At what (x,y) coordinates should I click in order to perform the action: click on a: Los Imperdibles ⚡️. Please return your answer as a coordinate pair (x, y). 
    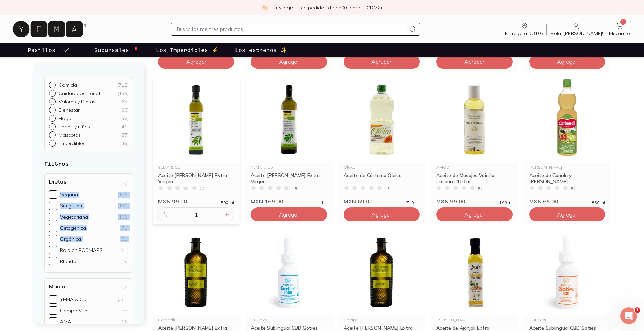
    Looking at the image, I should click on (187, 50).